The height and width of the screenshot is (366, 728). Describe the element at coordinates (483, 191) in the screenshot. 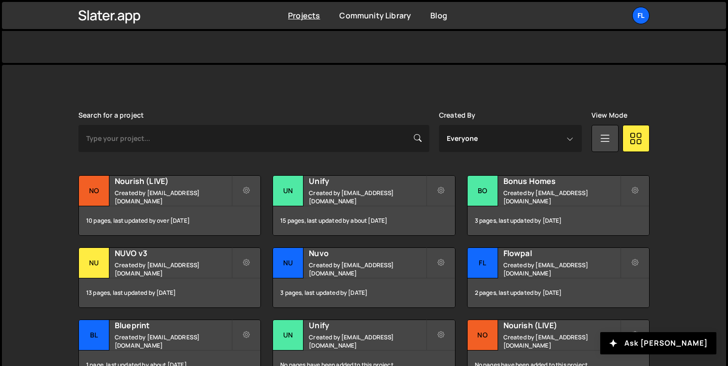

I see `div: Bo` at that location.